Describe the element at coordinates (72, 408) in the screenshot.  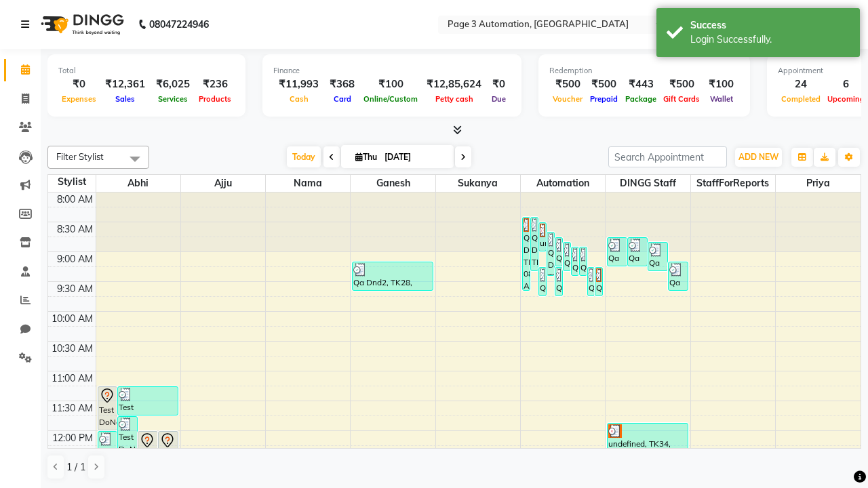
I see `div: 11:30 AM` at that location.